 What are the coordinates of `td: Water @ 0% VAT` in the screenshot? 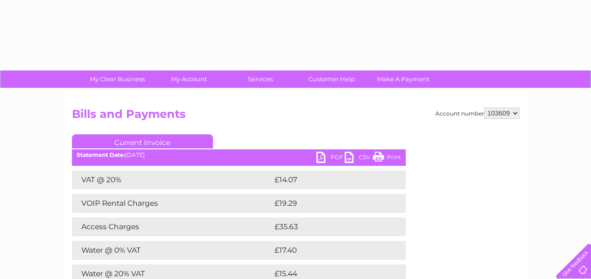 It's located at (172, 250).